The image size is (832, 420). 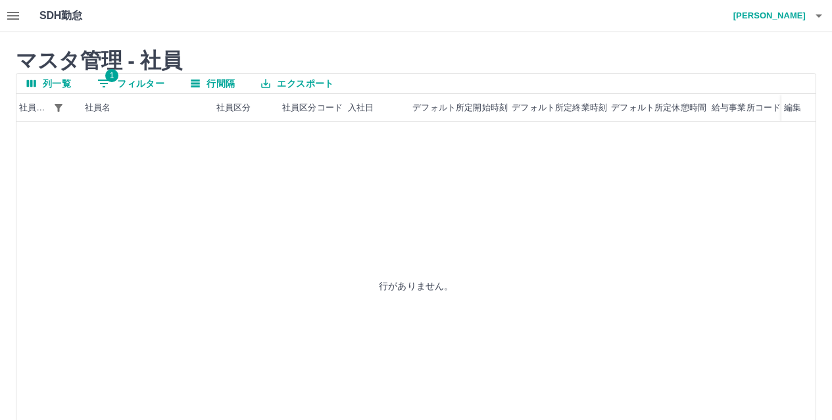 I want to click on span: 1, so click(x=112, y=76).